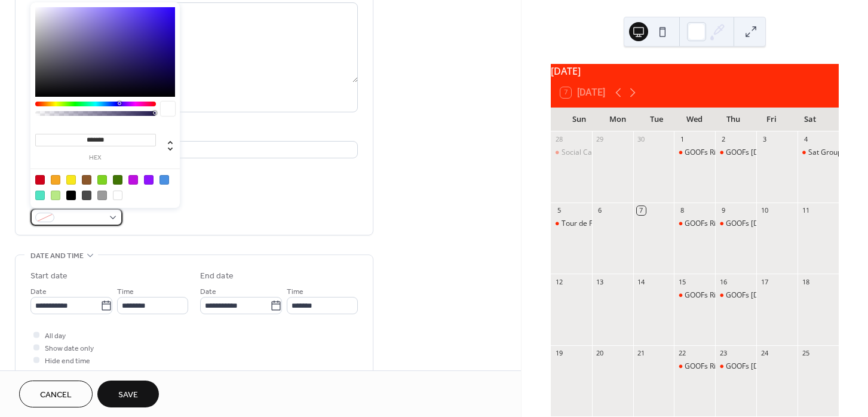 The width and height of the screenshot is (868, 417). What do you see at coordinates (723, 282) in the screenshot?
I see `div: 16` at bounding box center [723, 282].